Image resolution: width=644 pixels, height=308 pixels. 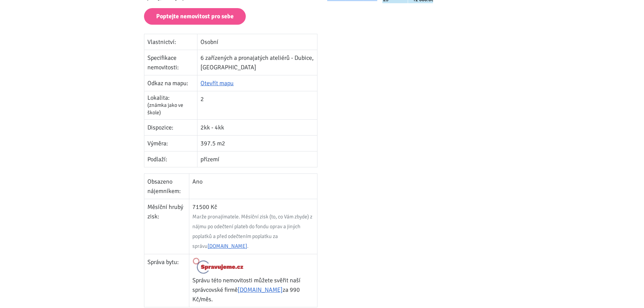 What do you see at coordinates (217, 83) in the screenshot?
I see `a: Otevřít mapu` at bounding box center [217, 83].